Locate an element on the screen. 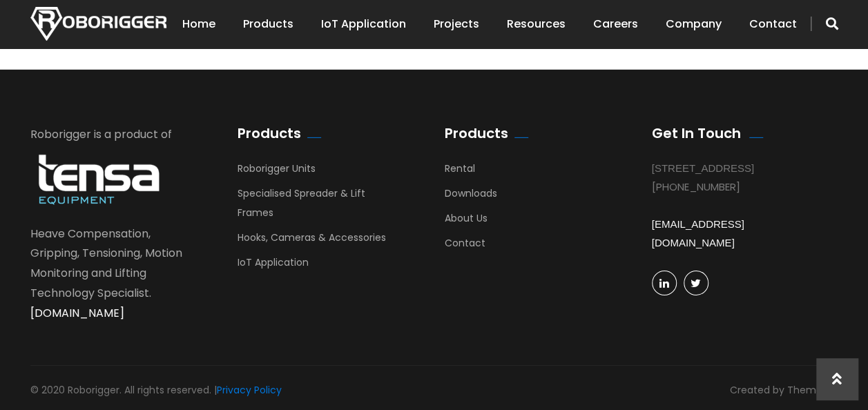  a: Specialised Spreader & Lift Frames is located at coordinates (301, 207).